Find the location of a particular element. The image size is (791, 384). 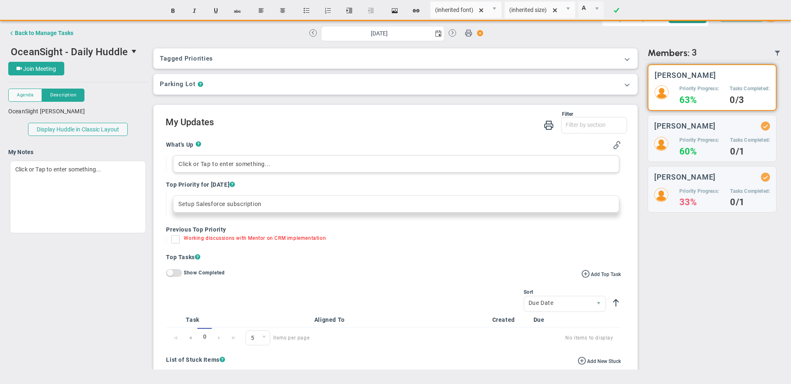

span: items per page is located at coordinates (277, 338).